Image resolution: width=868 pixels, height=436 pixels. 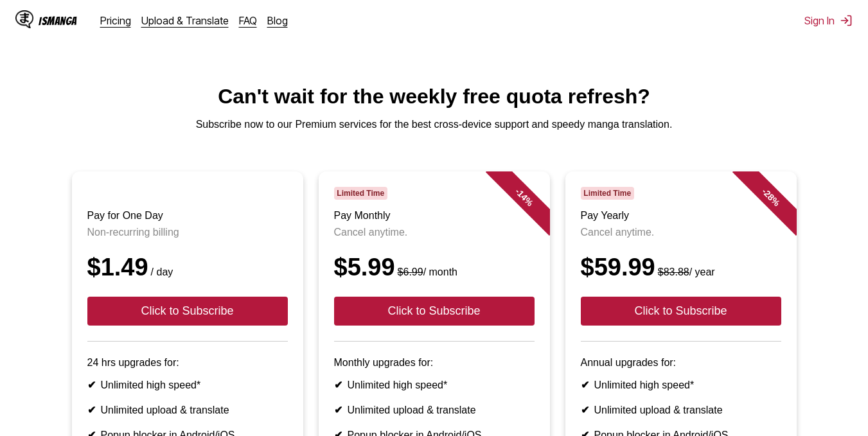 What do you see at coordinates (434, 216) in the screenshot?
I see `h3: Pay Monthly` at bounding box center [434, 216].